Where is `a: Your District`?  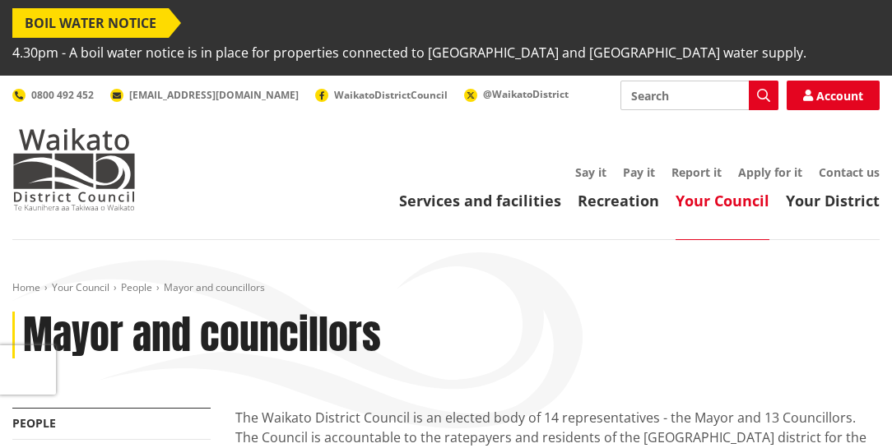
a: Your District is located at coordinates (833, 201).